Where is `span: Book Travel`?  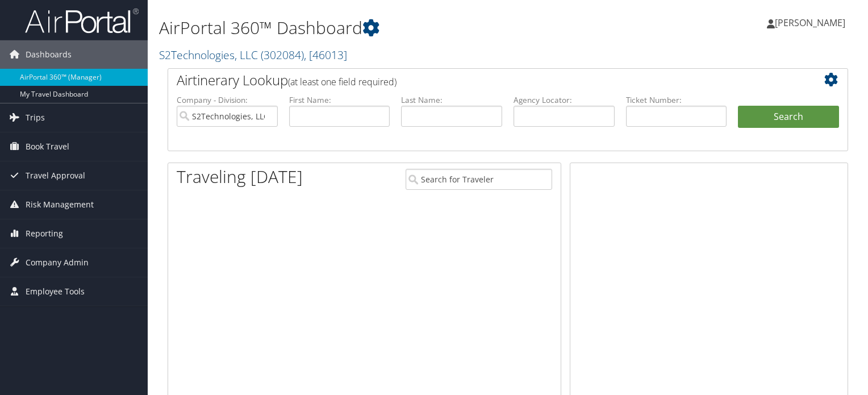
span: Book Travel is located at coordinates (47, 147).